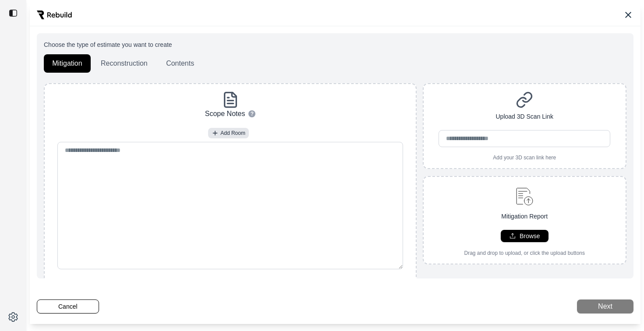 This screenshot has width=644, height=331. I want to click on button: Mitigation, so click(67, 64).